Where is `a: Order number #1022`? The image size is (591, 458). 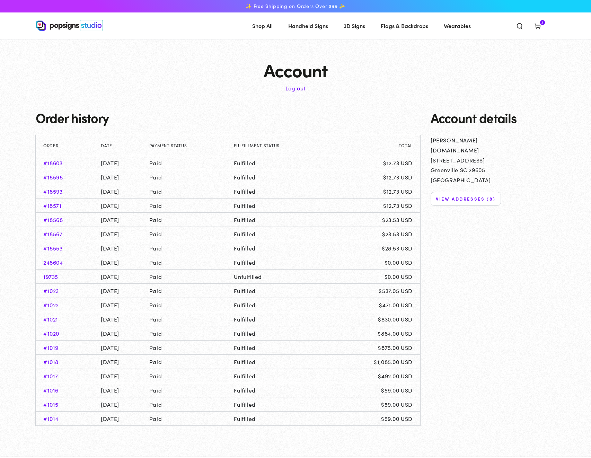 a: Order number #1022 is located at coordinates (51, 305).